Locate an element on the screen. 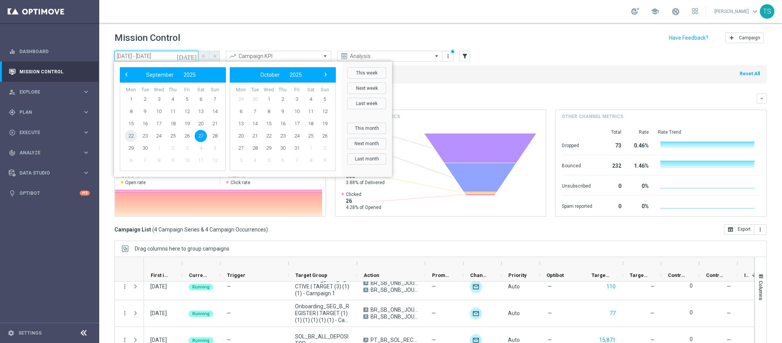 The width and height of the screenshot is (782, 343). img: Optimail is located at coordinates (476, 313).